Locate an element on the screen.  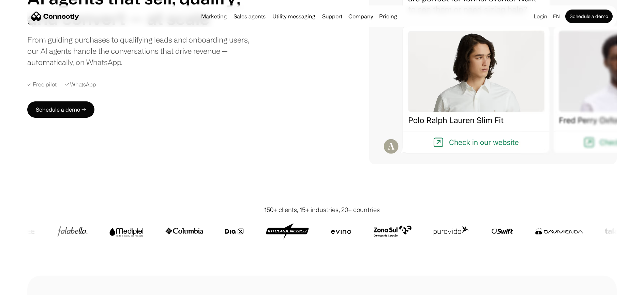
ul: Language list is located at coordinates (27, 288).